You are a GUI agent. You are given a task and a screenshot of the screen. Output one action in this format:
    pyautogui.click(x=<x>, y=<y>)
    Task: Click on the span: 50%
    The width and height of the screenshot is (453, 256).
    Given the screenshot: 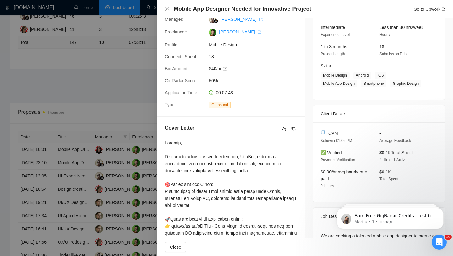 What is the action you would take?
    pyautogui.click(x=256, y=81)
    